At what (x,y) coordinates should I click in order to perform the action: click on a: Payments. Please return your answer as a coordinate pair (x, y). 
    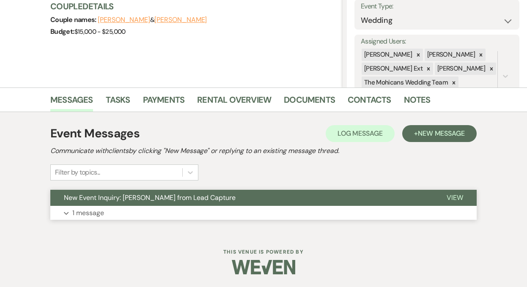
    Looking at the image, I should click on (164, 102).